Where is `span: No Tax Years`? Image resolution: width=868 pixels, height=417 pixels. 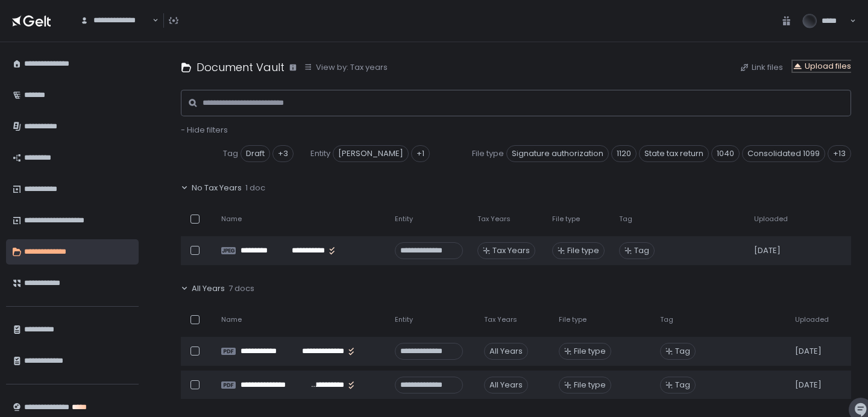
span: No Tax Years is located at coordinates (216, 188).